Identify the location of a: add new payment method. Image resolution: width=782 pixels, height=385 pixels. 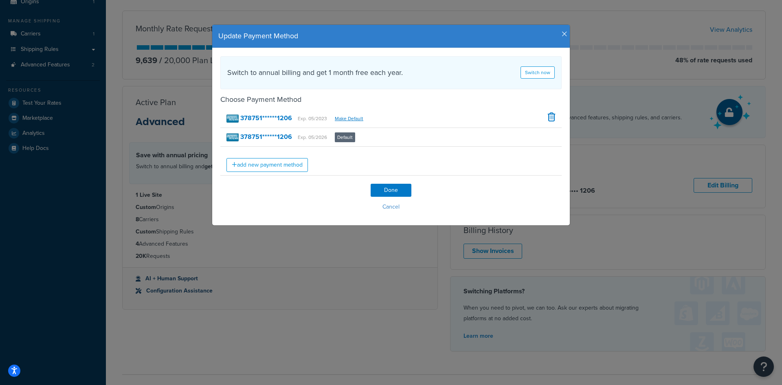
(267, 165).